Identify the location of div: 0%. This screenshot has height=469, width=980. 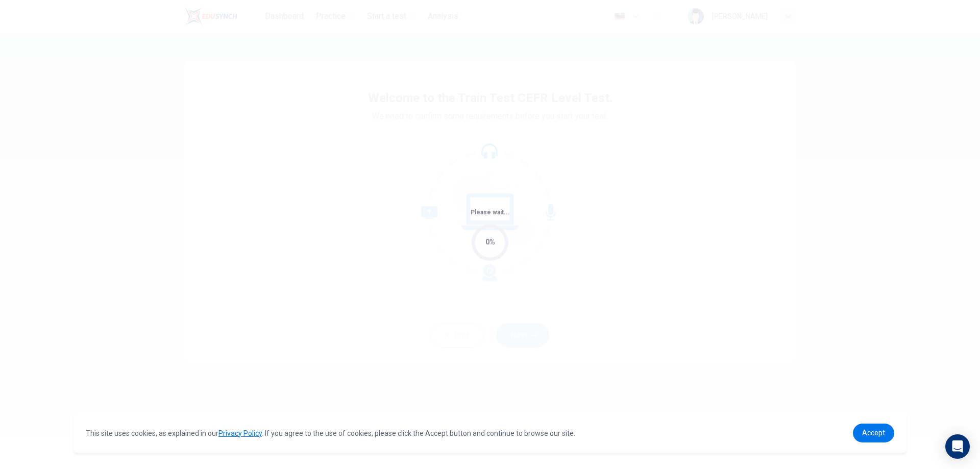
(490, 242).